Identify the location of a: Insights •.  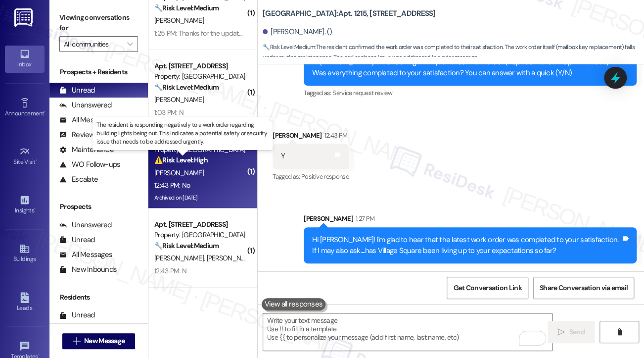
(25, 205).